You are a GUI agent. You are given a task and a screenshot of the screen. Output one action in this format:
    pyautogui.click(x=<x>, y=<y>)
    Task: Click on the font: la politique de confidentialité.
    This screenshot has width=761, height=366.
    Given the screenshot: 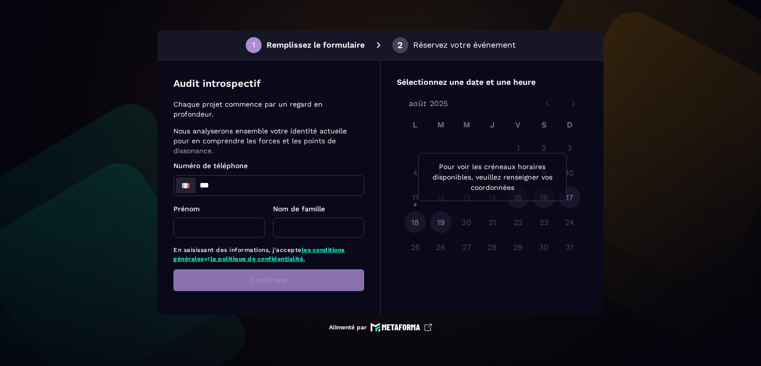 What is the action you would take?
    pyautogui.click(x=258, y=259)
    